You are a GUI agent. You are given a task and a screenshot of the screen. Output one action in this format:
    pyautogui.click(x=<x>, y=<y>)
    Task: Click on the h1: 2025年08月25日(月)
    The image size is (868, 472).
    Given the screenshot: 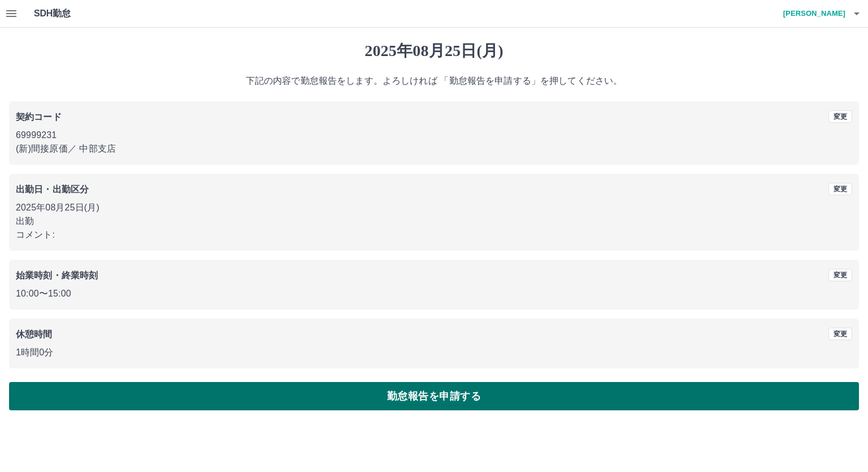 What is the action you would take?
    pyautogui.click(x=434, y=51)
    